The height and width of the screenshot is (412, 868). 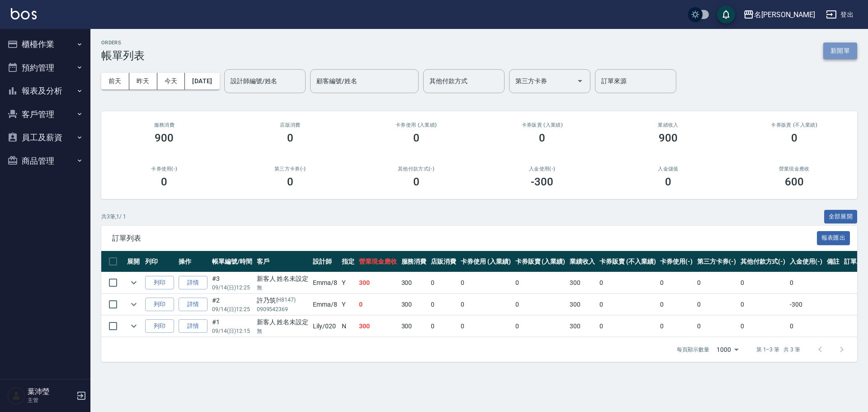 What do you see at coordinates (46, 68) in the screenshot?
I see `button: 預約管理` at bounding box center [46, 68].